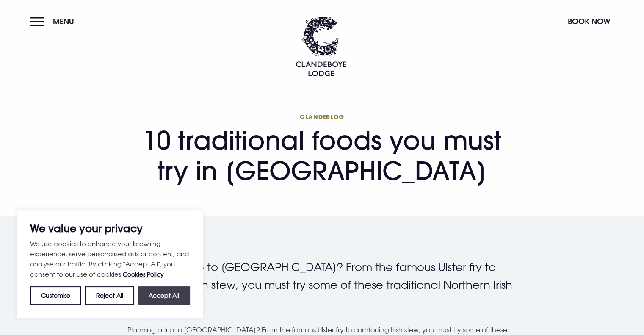 The height and width of the screenshot is (335, 644). I want to click on button: Book Now, so click(589, 21).